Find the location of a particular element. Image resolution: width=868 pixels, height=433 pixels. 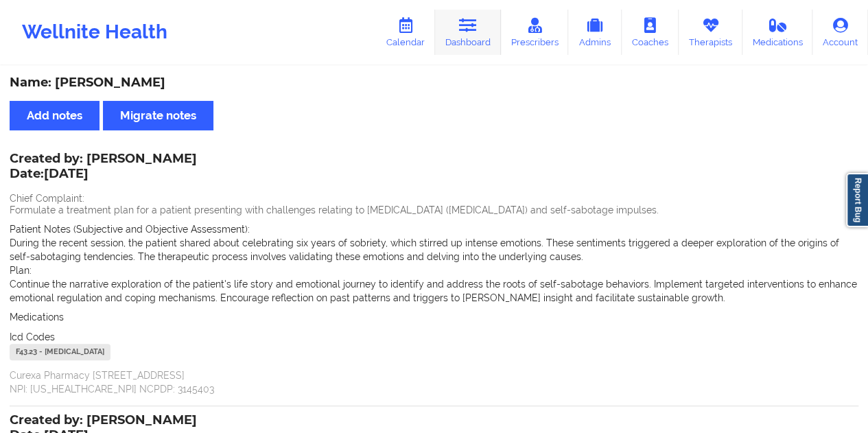

a: Account is located at coordinates (840, 32).